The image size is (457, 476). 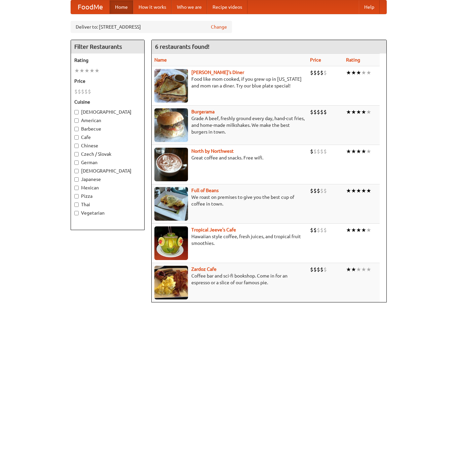 What do you see at coordinates (77, 196) in the screenshot?
I see `input: Pizza` at bounding box center [77, 196].